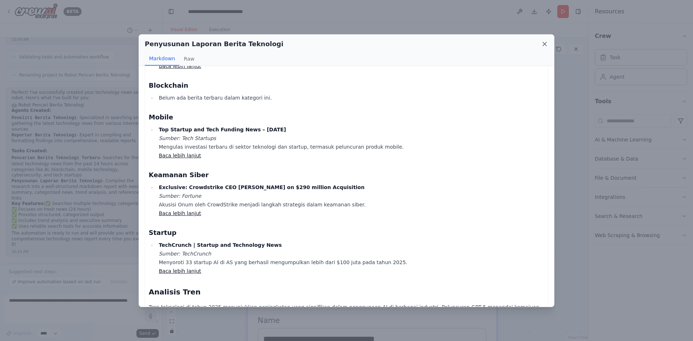 Image resolution: width=693 pixels, height=341 pixels. What do you see at coordinates (162, 59) in the screenshot?
I see `button: Markdown` at bounding box center [162, 59].